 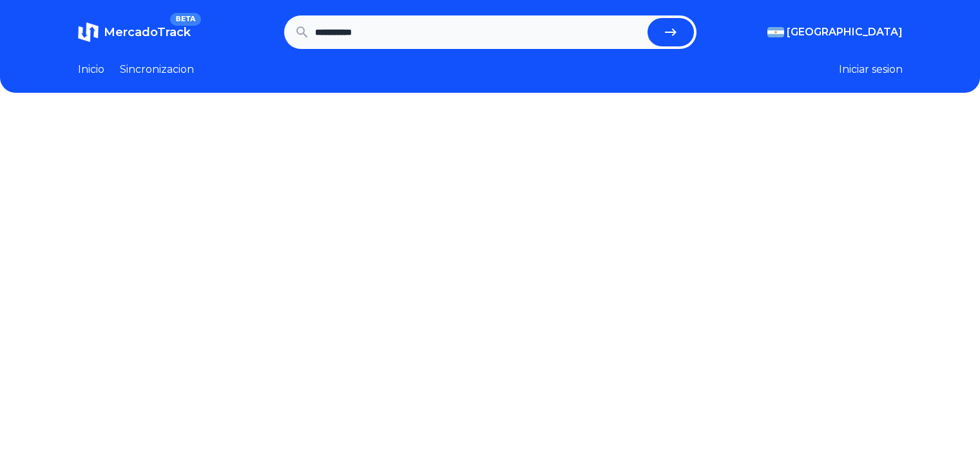 I want to click on span: BETA, so click(x=185, y=19).